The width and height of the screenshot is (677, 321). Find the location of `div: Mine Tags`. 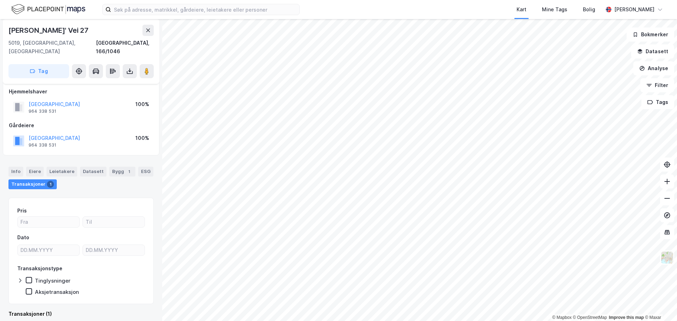

div: Mine Tags is located at coordinates (554, 10).